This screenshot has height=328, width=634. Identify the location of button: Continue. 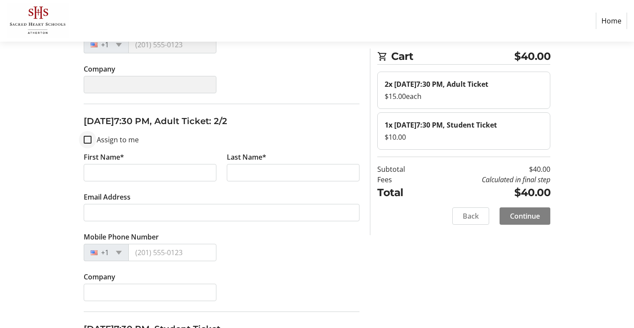
(525, 216).